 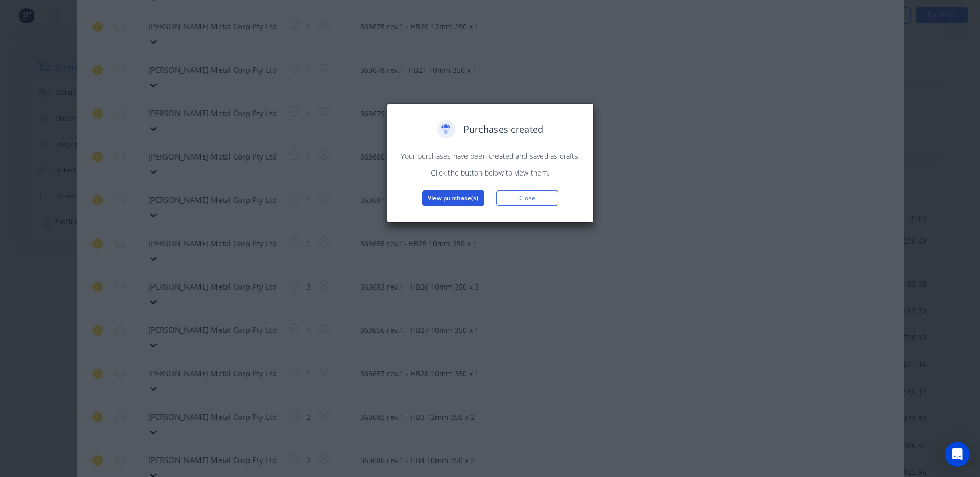 I want to click on p: Your purchases have been created and saved as drafts., so click(x=490, y=156).